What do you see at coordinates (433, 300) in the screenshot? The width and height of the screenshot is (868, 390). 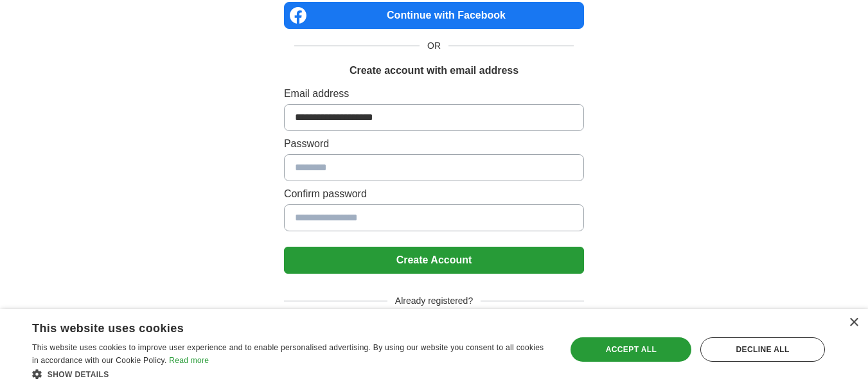 I see `span: Already registered?` at bounding box center [433, 300].